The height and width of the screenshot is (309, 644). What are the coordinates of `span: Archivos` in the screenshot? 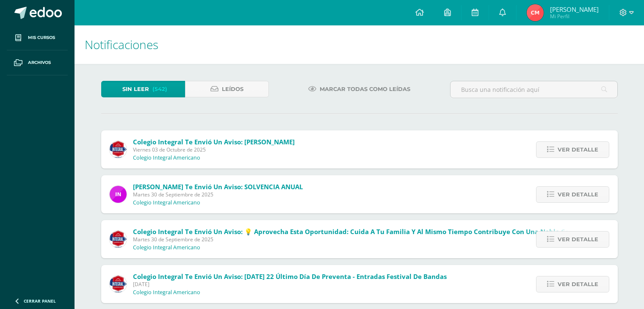 It's located at (39, 63).